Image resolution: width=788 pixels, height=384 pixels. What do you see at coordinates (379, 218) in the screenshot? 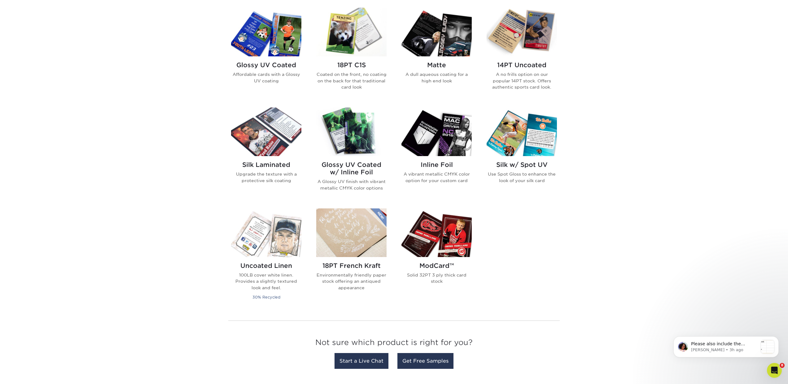
I see `img: New Product` at bounding box center [379, 218].